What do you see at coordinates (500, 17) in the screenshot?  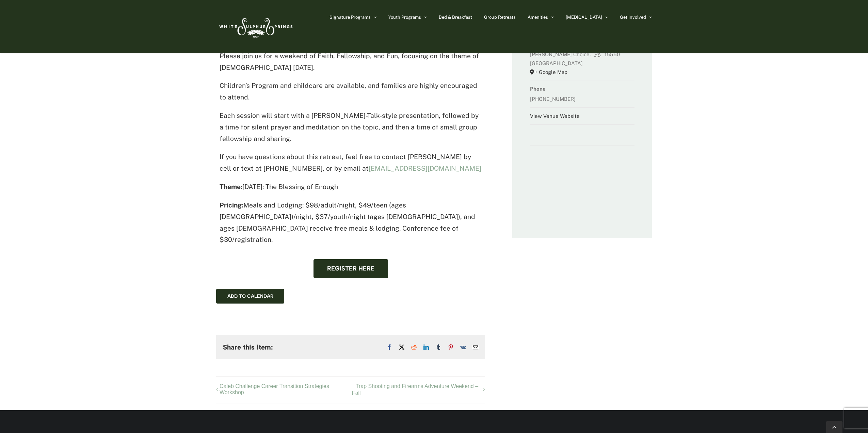 I see `span: Group Retreats` at bounding box center [500, 17].